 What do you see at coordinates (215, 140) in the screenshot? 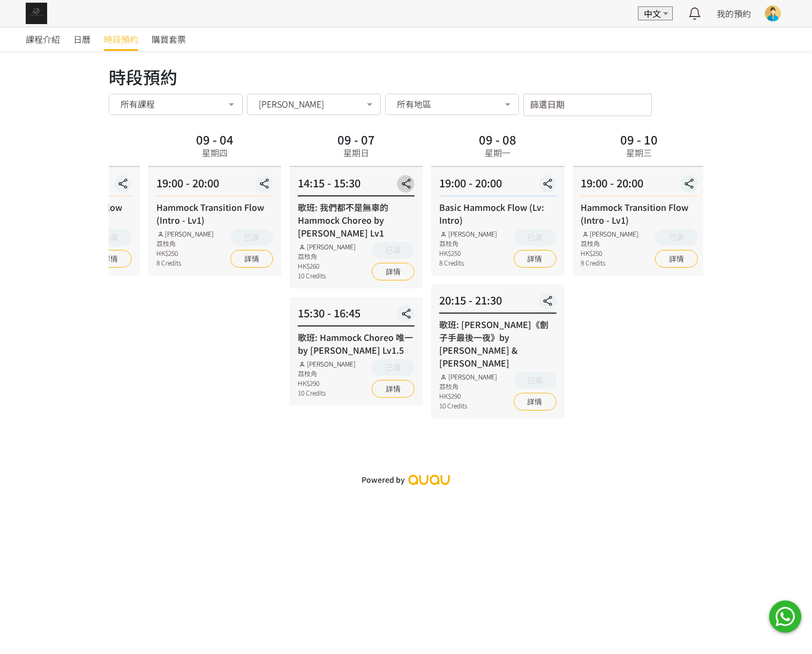
I see `div: 09 - 04` at bounding box center [215, 140].